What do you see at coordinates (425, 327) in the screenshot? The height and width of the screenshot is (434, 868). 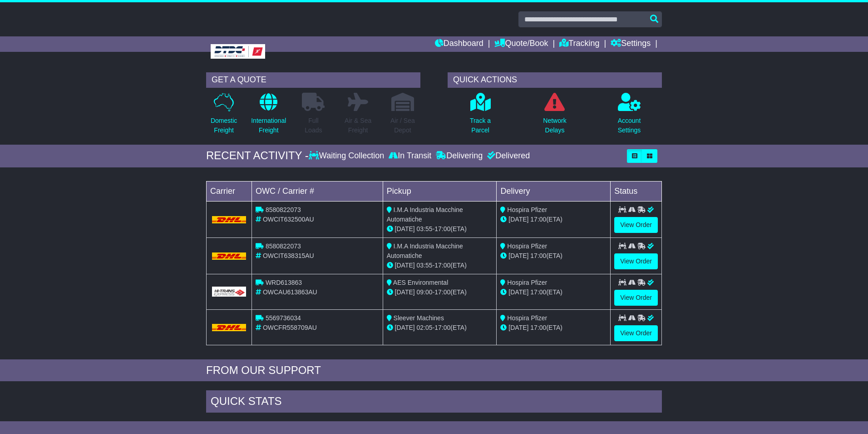 I see `span: 02:05` at bounding box center [425, 327].